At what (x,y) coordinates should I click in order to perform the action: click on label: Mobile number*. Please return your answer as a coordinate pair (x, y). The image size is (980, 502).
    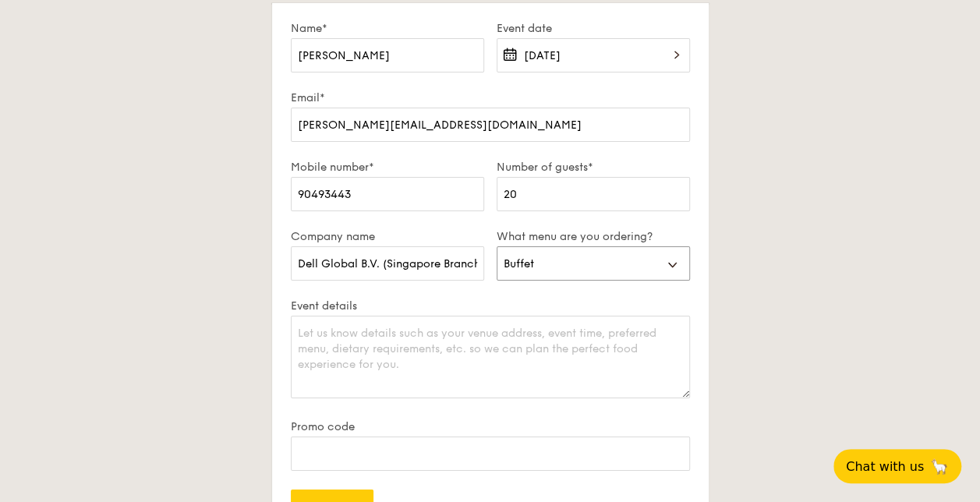
    Looking at the image, I should click on (388, 167).